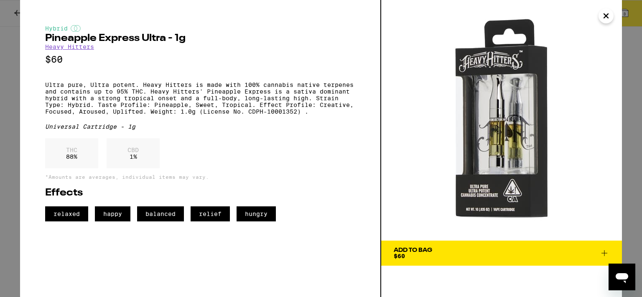 The width and height of the screenshot is (642, 297). Describe the element at coordinates (69, 47) in the screenshot. I see `a: Heavy Hitters` at that location.